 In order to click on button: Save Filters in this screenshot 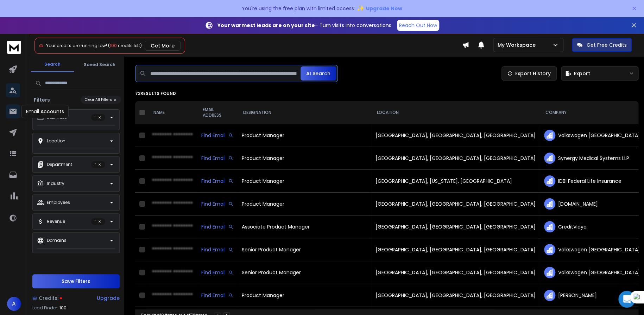, I will do `click(76, 282)`.